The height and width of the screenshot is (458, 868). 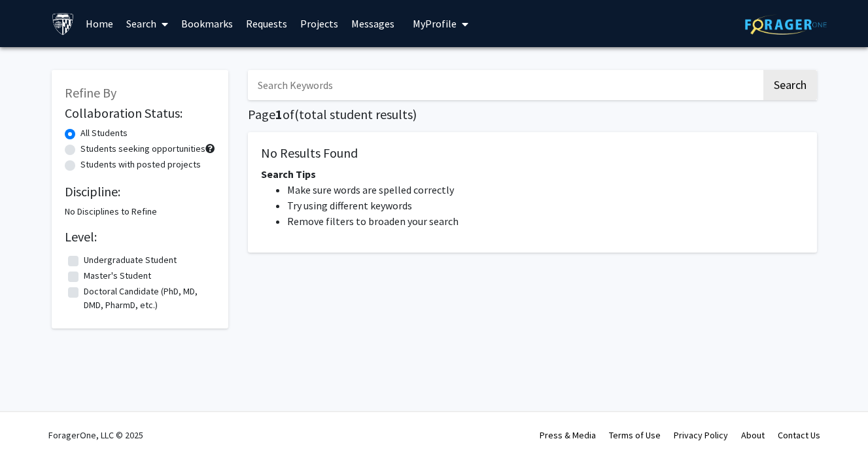 What do you see at coordinates (140, 192) in the screenshot?
I see `h2: Discipline:` at bounding box center [140, 192].